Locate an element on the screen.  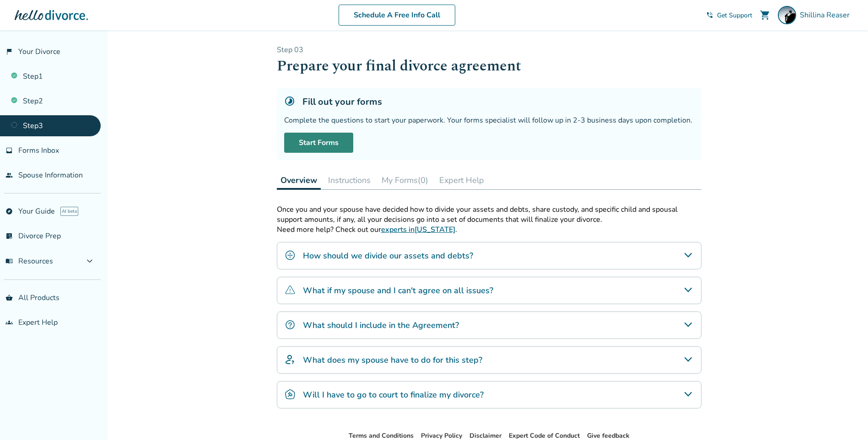
p: Step 0 3 is located at coordinates (489, 50).